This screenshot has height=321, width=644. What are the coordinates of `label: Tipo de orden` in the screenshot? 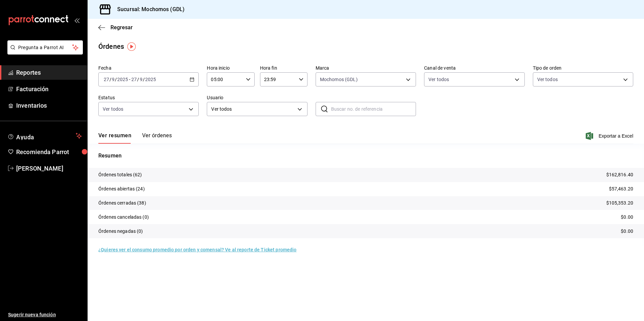 It's located at (583, 68).